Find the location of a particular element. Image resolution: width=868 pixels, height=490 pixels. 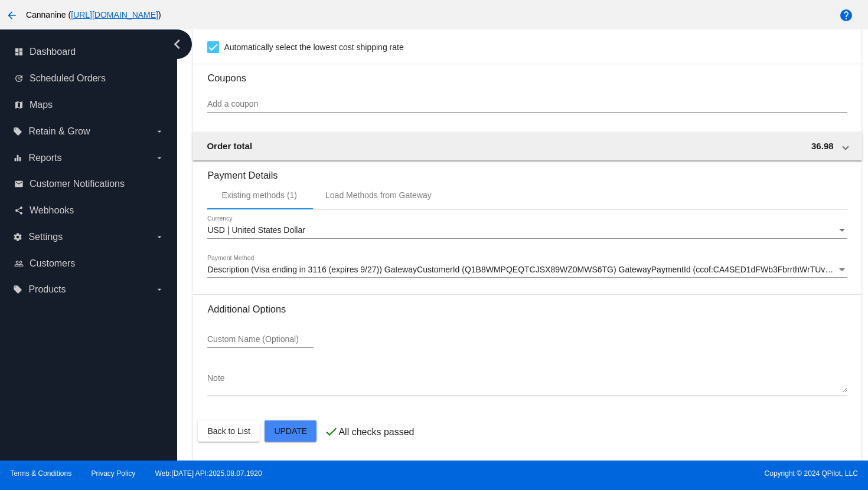

span: Customers is located at coordinates (52, 264).